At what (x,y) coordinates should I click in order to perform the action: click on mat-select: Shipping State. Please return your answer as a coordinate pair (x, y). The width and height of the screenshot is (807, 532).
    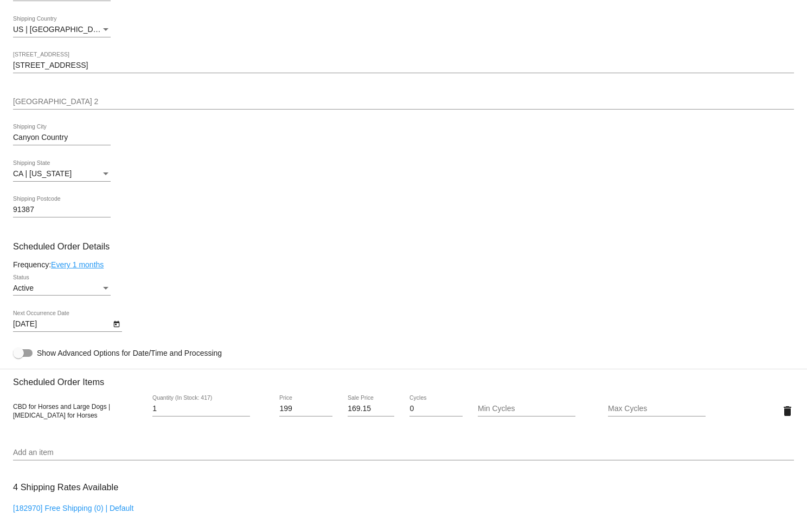
    Looking at the image, I should click on (62, 174).